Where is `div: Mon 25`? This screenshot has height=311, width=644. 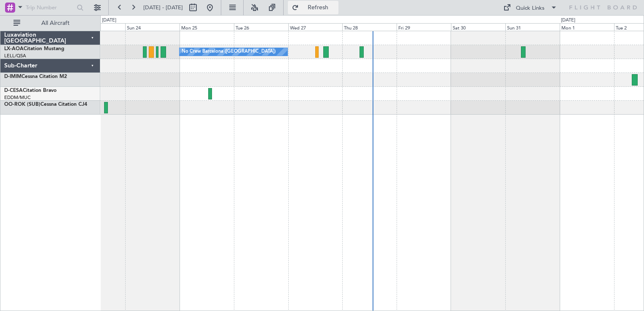
div: Mon 25 is located at coordinates (207, 27).